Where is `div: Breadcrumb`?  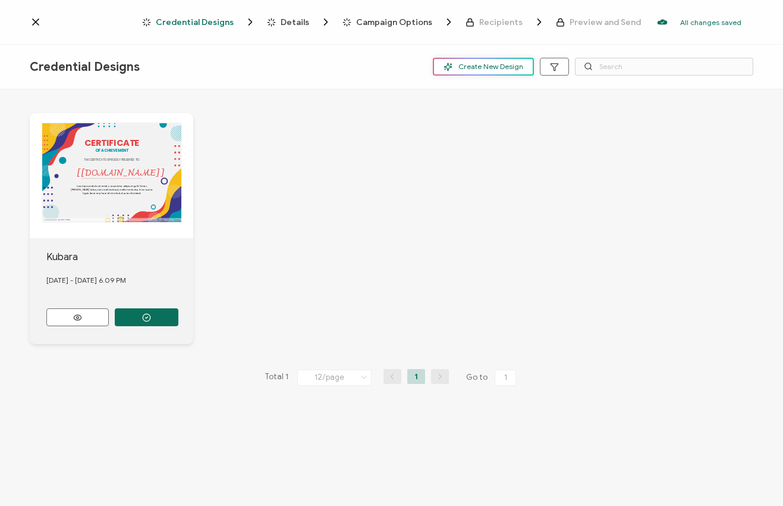 div: Breadcrumb is located at coordinates (391, 22).